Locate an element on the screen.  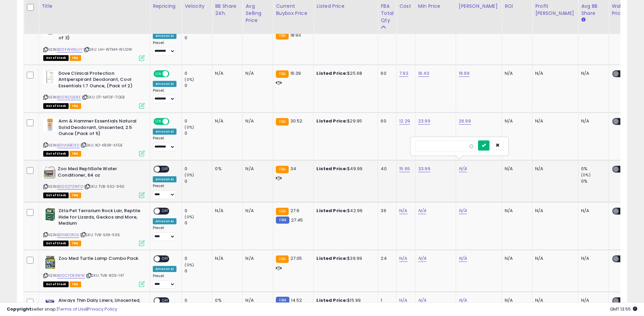
small: FBM is located at coordinates (282, 220).